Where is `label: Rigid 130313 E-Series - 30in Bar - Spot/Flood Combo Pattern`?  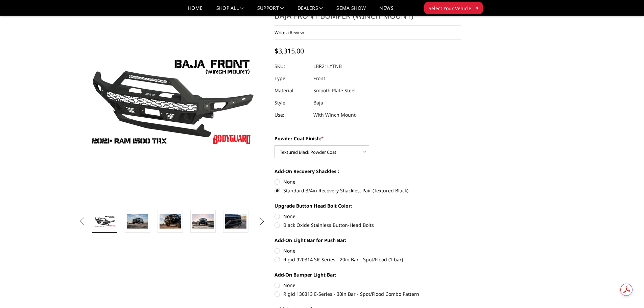
label: Rigid 130313 E-Series - 30in Bar - Spot/Flood Combo Pattern is located at coordinates (368, 293).